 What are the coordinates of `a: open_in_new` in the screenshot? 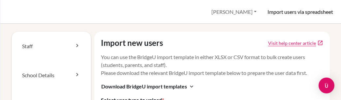 It's located at (320, 43).